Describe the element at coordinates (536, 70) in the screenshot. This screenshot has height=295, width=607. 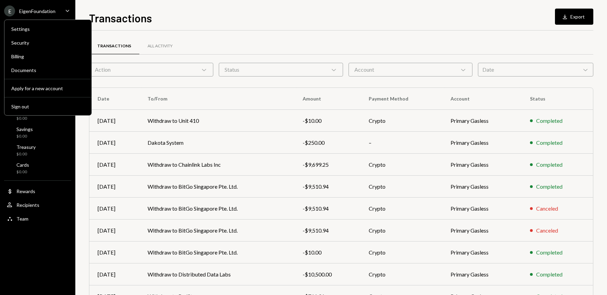
I see `div: Date` at that location.